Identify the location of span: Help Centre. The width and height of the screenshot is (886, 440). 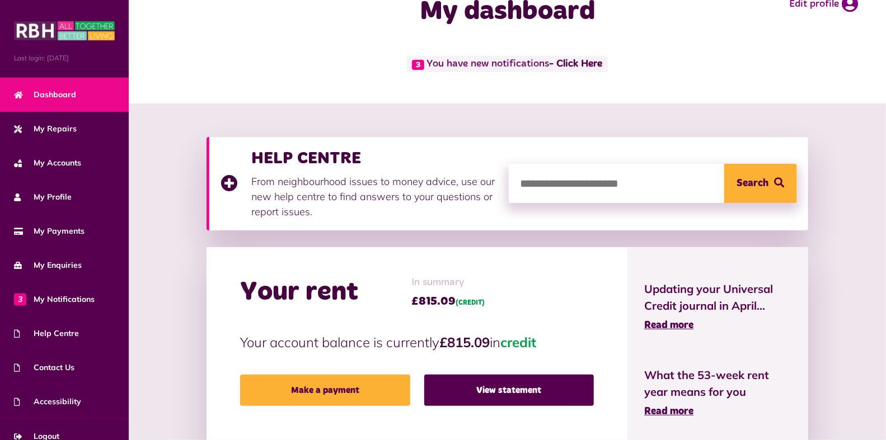
(46, 333).